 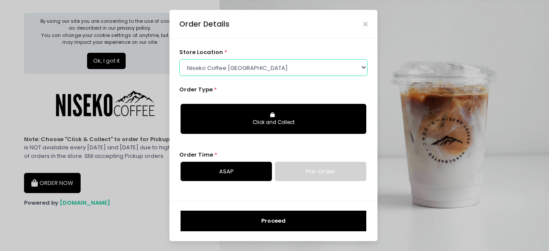 I want to click on span: store location, so click(x=201, y=52).